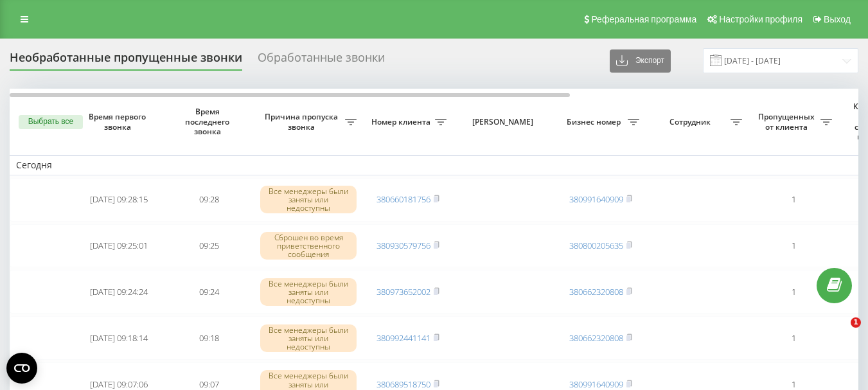  What do you see at coordinates (595, 122) in the screenshot?
I see `span: Бизнес номер` at bounding box center [595, 122].